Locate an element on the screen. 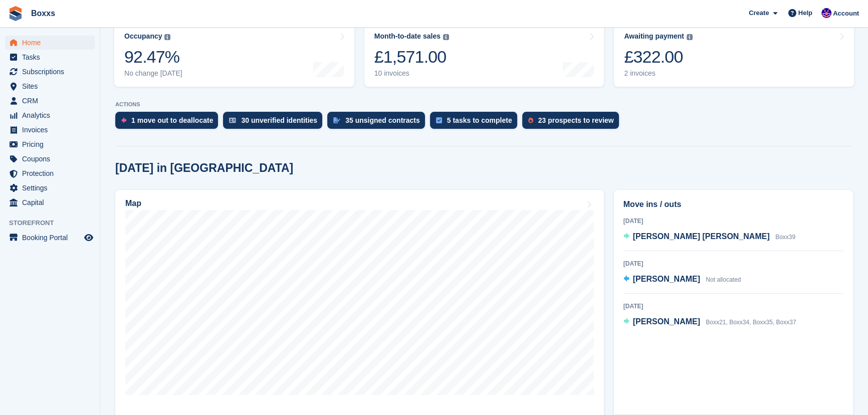 This screenshot has width=868, height=415. div: 23 prospects to review is located at coordinates (576, 120).